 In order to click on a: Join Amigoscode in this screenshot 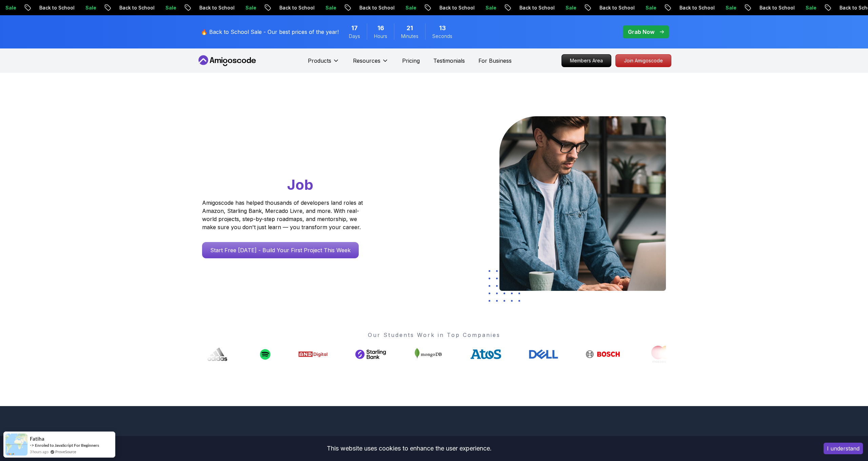, I will do `click(644, 60)`.